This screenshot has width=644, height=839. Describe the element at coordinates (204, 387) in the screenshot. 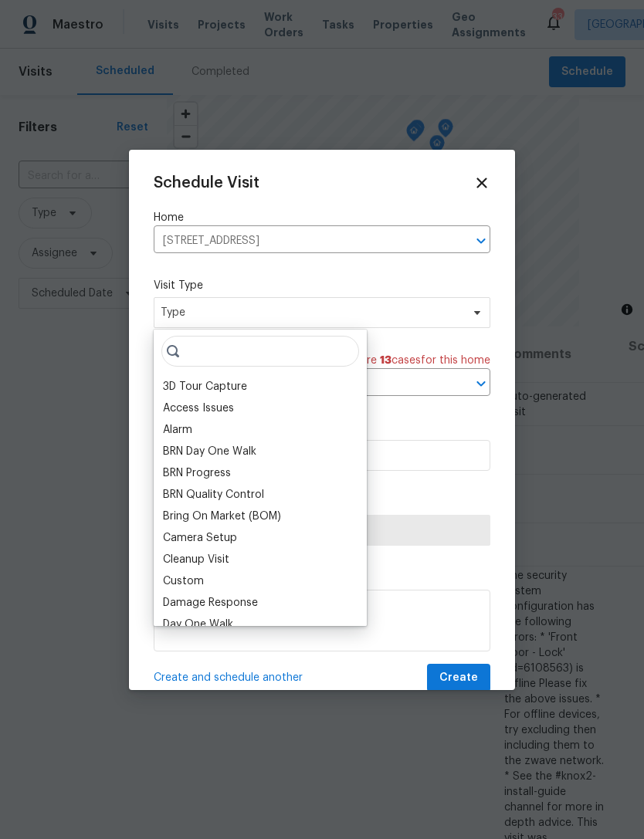

I see `div: 3D Tour Capture` at that location.